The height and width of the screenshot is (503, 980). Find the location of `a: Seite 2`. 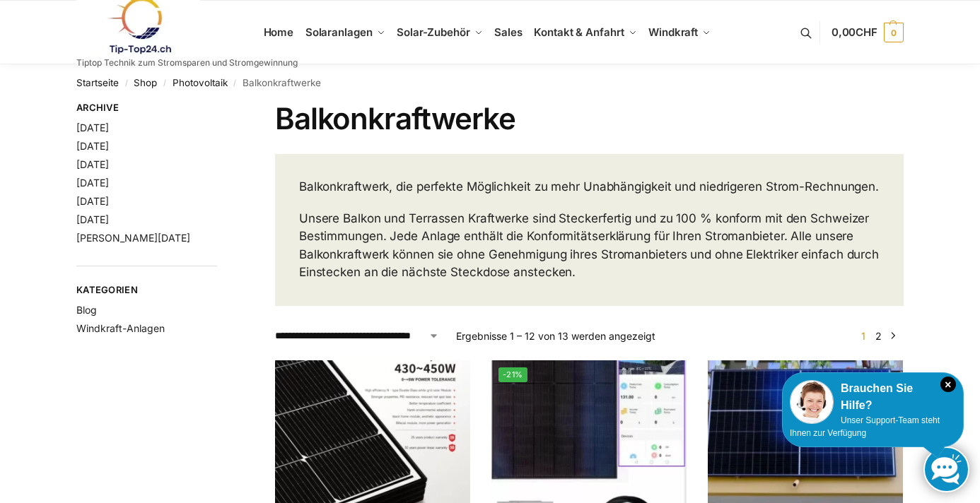

a: Seite 2 is located at coordinates (878, 335).